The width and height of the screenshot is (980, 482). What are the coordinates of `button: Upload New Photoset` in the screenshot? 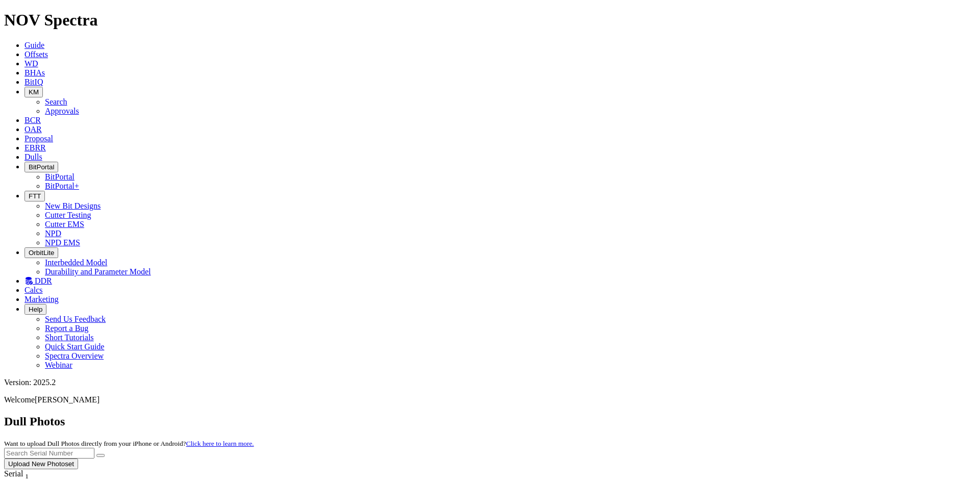 It's located at (41, 463).